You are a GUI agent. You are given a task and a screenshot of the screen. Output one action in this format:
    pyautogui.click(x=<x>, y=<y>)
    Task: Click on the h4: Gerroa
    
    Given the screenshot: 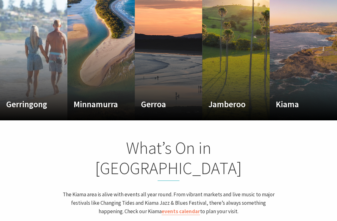 What is the action you would take?
    pyautogui.click(x=164, y=104)
    